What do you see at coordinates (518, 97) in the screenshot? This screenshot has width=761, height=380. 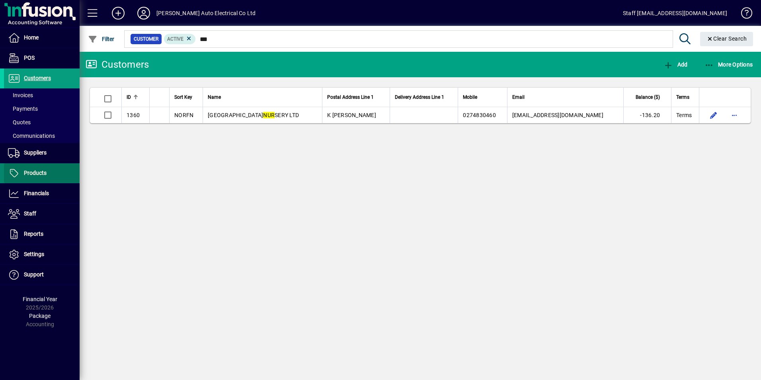 I see `span: Email` at bounding box center [518, 97].